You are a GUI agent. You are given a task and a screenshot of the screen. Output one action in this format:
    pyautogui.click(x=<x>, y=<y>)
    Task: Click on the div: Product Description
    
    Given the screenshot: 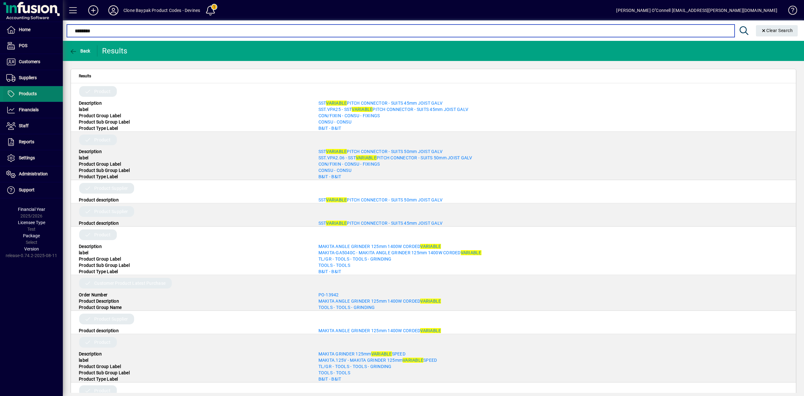 What is the action you would take?
    pyautogui.click(x=194, y=301)
    